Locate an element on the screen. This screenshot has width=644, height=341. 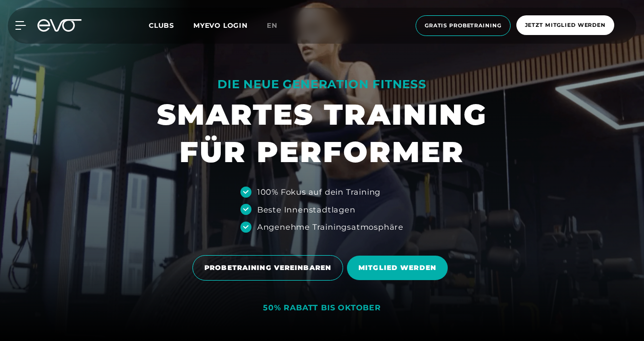
a: en is located at coordinates (278, 25).